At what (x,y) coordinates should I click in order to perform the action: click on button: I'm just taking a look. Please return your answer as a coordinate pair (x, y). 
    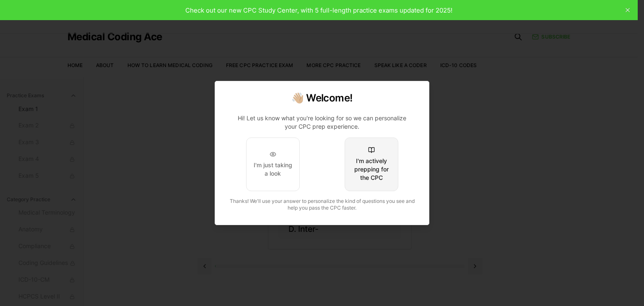
    Looking at the image, I should click on (273, 164).